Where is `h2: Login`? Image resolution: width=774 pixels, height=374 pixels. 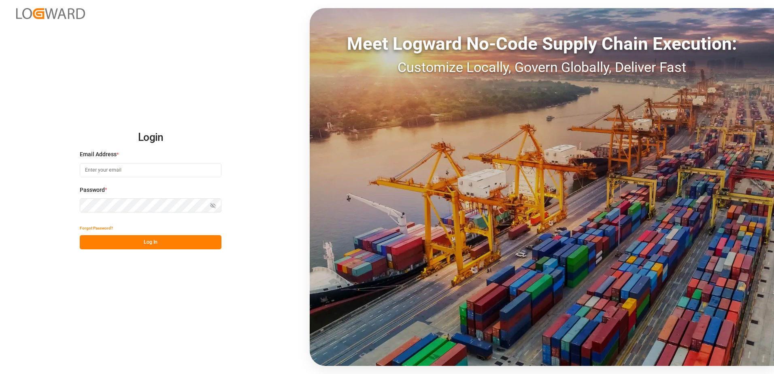 h2: Login is located at coordinates (150, 138).